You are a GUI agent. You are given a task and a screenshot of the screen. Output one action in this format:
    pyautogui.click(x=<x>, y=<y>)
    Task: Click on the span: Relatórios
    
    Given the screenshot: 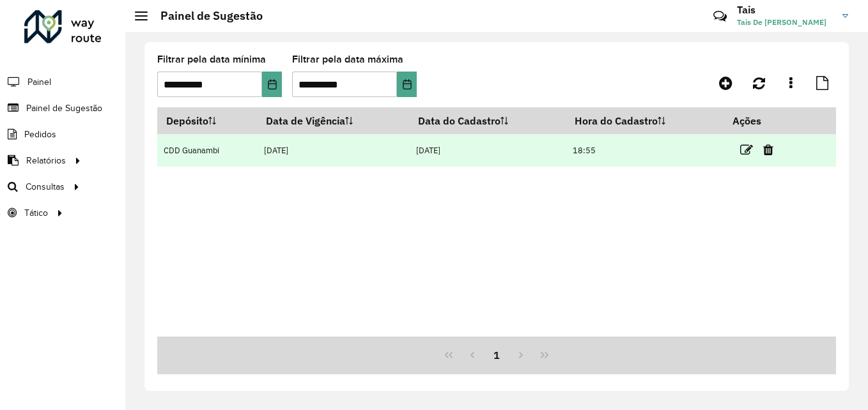 What is the action you would take?
    pyautogui.click(x=46, y=160)
    